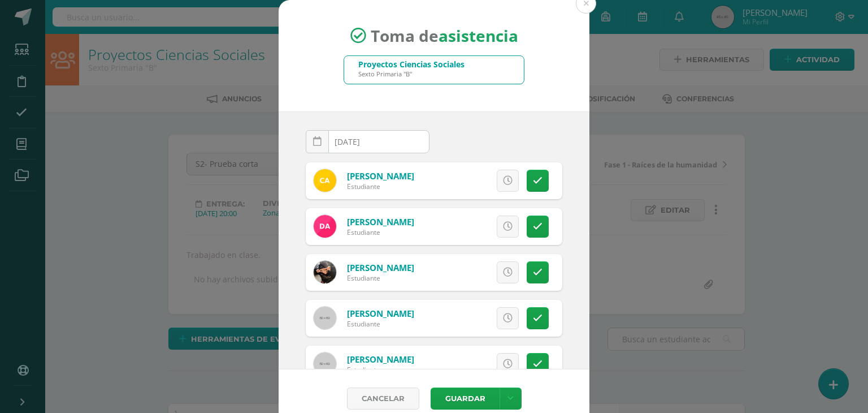 This screenshot has width=868, height=413. I want to click on span: Toma de, so click(444, 35).